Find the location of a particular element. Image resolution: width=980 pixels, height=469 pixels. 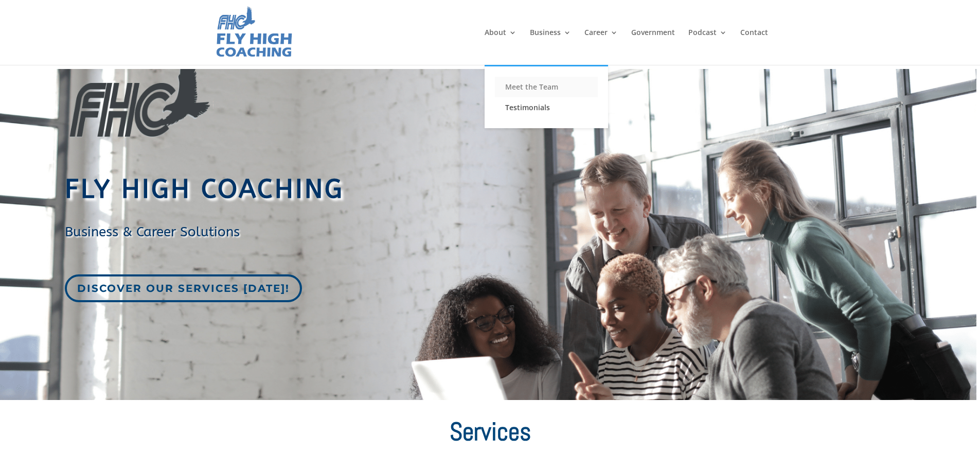

span: Services is located at coordinates (490, 431).